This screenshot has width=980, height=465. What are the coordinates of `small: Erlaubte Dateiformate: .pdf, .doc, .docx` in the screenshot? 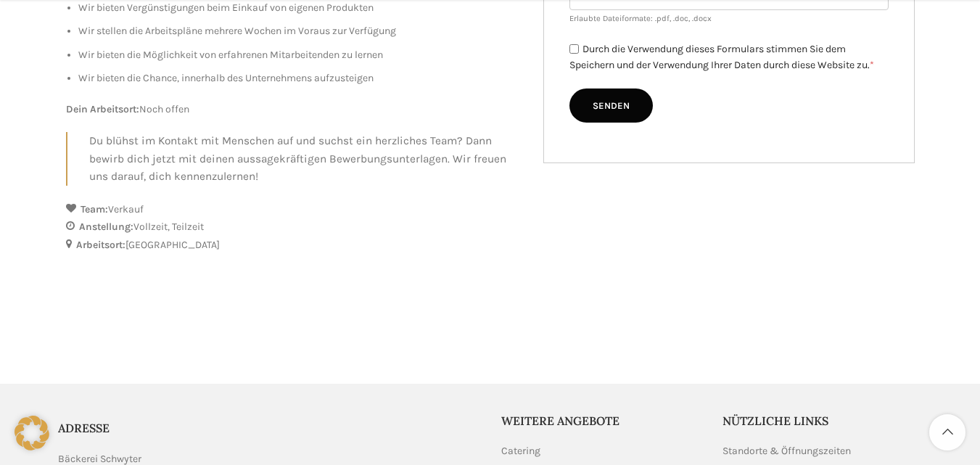 It's located at (641, 19).